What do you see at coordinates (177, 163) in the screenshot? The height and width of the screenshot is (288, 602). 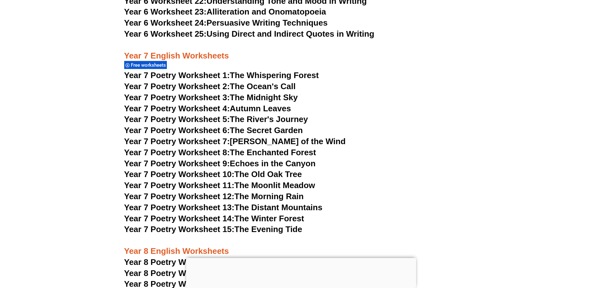 I see `span: Year 7 Poetry Worksheet 9:` at bounding box center [177, 163].